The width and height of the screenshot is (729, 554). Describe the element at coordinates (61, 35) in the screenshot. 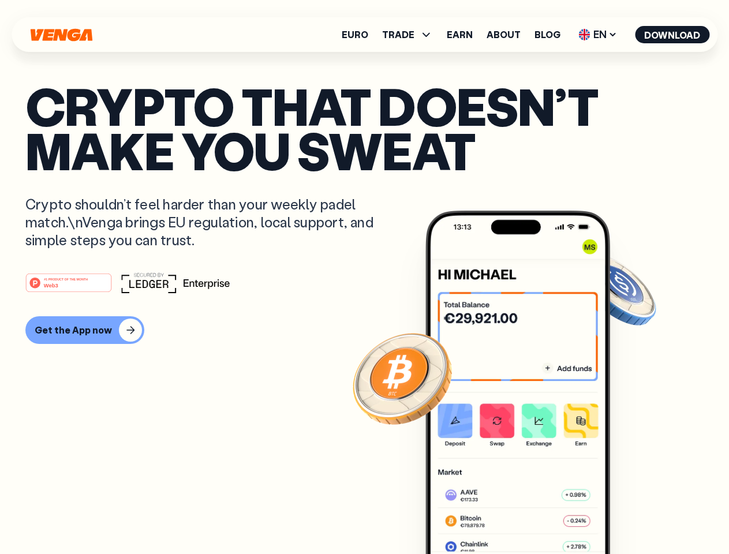

I see `a: Home` at that location.